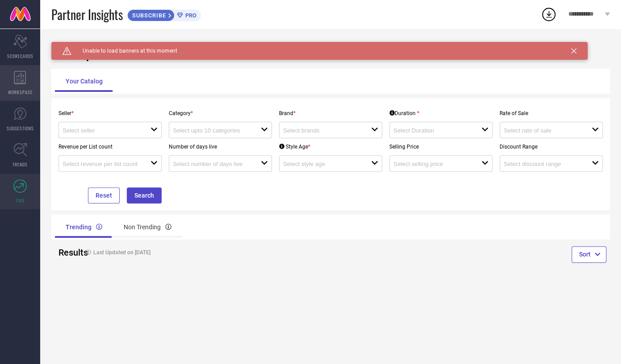 Image resolution: width=621 pixels, height=364 pixels. Describe the element at coordinates (322, 164) in the screenshot. I see `input: Select style age` at that location.